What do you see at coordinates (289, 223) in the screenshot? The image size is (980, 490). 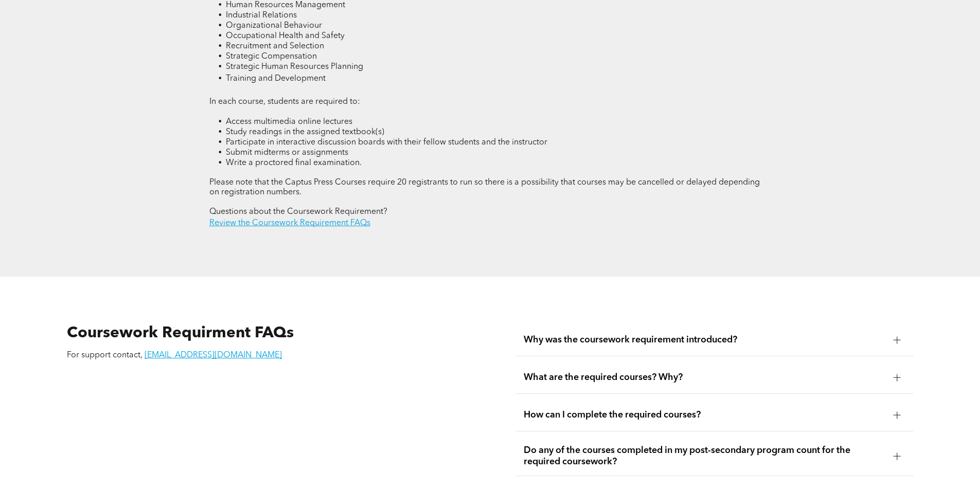 I see `a: Review the Coursework Requirement FAQs` at bounding box center [289, 223].